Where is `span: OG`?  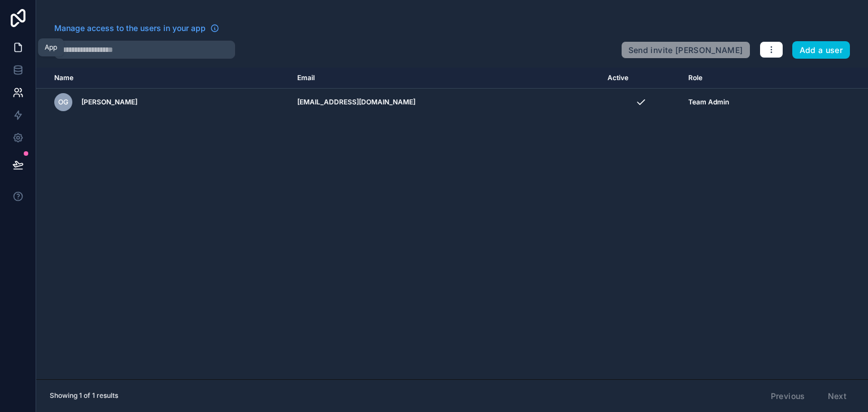 span: OG is located at coordinates (63, 102).